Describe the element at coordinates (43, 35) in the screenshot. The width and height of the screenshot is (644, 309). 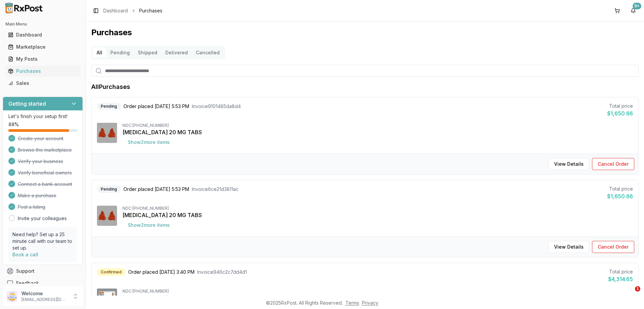
I see `button: Dashboard` at that location.